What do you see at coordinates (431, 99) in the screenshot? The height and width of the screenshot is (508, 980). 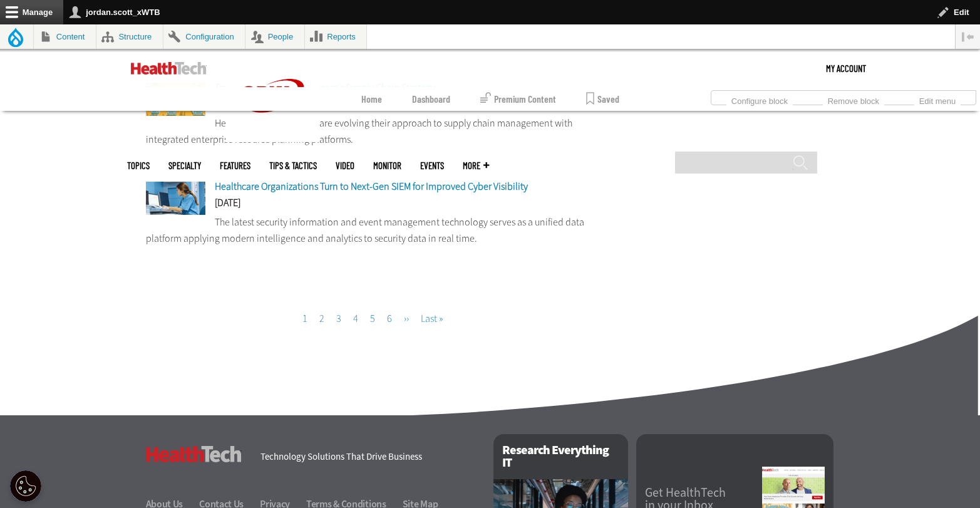 I see `a: Dashboard` at bounding box center [431, 99].